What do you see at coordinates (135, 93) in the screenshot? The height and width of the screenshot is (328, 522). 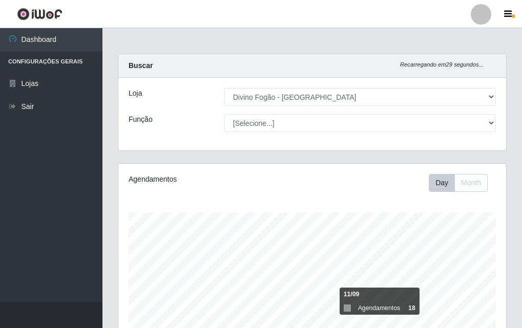 I see `label: Loja` at bounding box center [135, 93].